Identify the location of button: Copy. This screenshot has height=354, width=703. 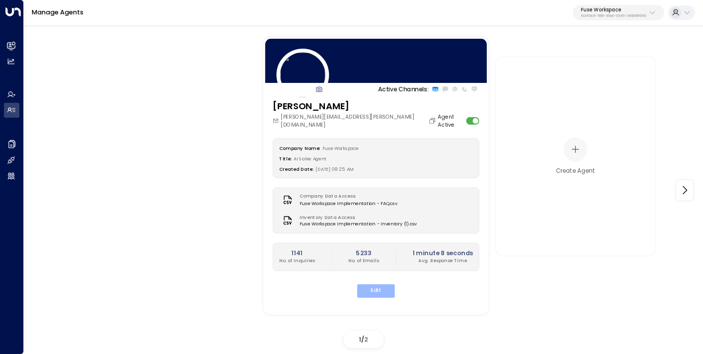
(433, 121).